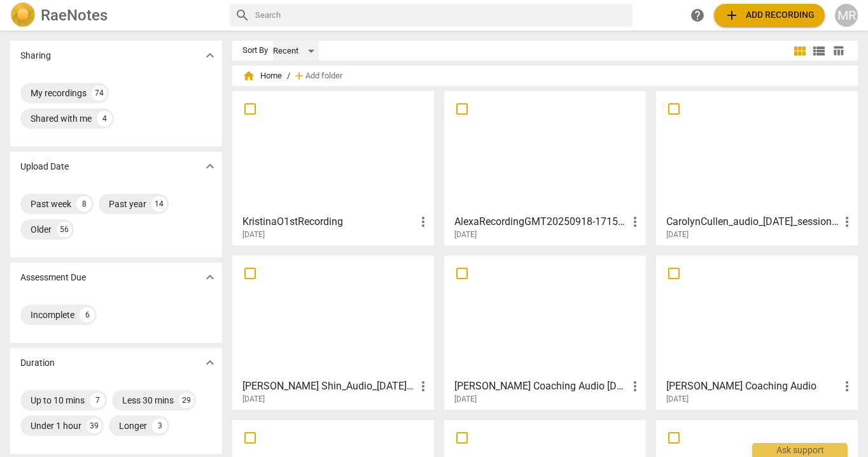 The width and height of the screenshot is (868, 457). I want to click on h3: Anne Shin_Audio_9-15-25_Coaching Session1, so click(329, 386).